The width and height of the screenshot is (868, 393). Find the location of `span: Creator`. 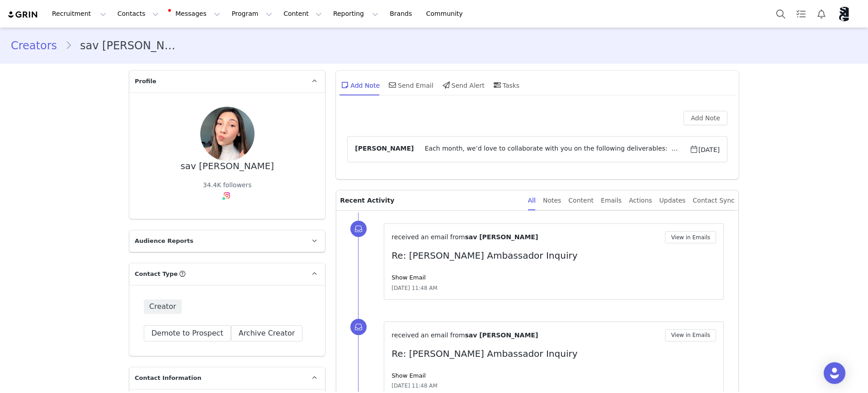

span: Creator is located at coordinates (163, 307).